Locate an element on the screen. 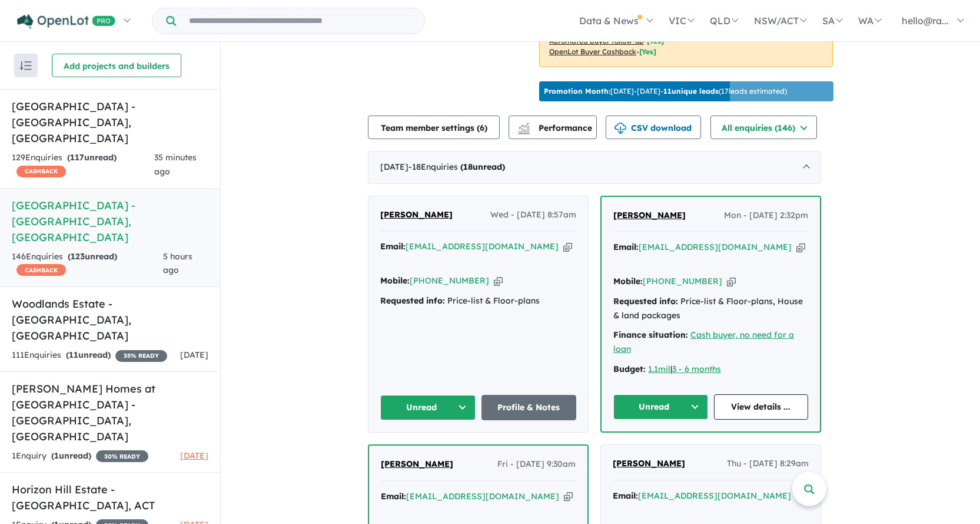 This screenshot has height=524, width=980. span: 30 % READY is located at coordinates (122, 456).